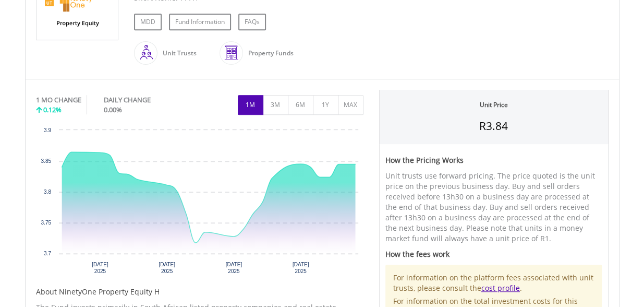 The image size is (644, 307). I want to click on button: MAX, so click(350, 105).